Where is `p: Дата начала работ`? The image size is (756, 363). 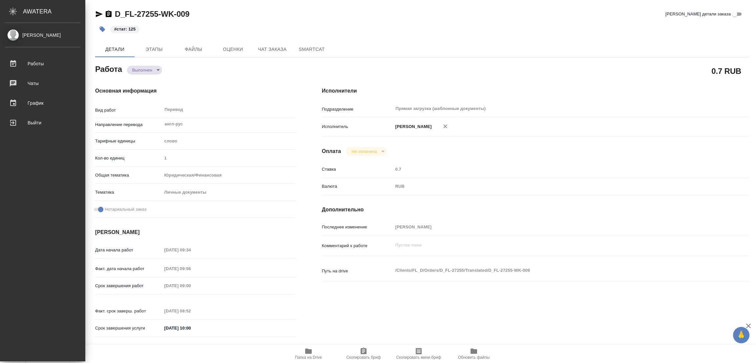
p: Дата начала работ is located at coordinates (129, 250).